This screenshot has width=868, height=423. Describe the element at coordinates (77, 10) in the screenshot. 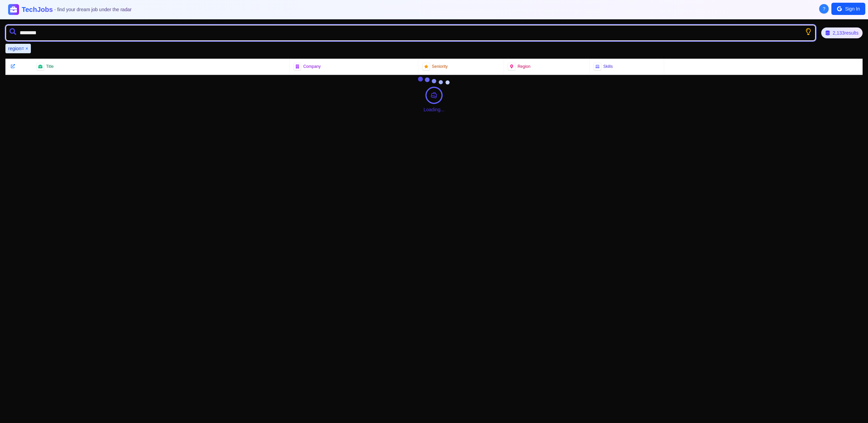

I see `h1: TechJobs` at that location.